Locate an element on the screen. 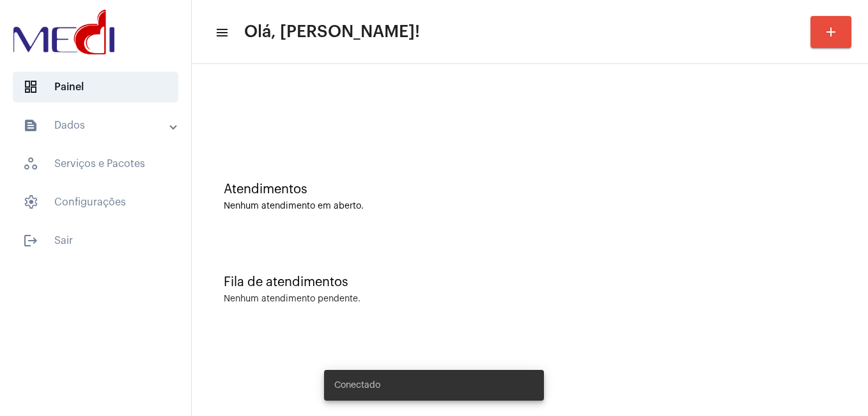  div: Nenhum atendimento em aberto. is located at coordinates (530, 206).